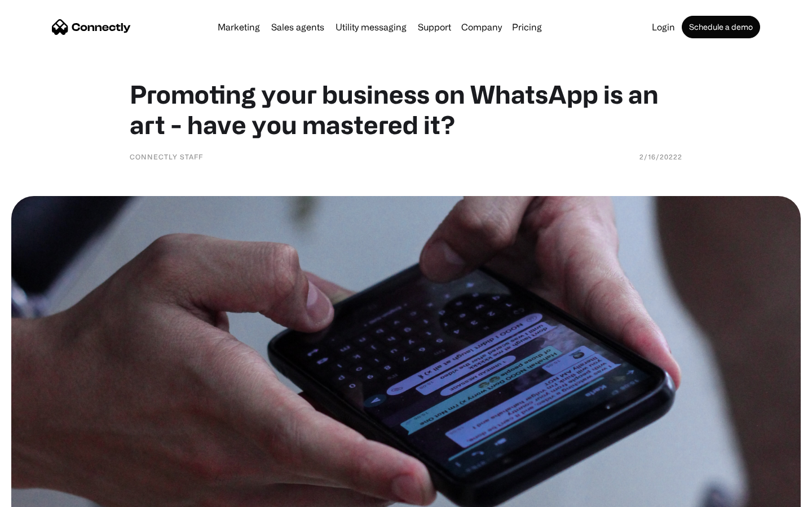 Image resolution: width=812 pixels, height=507 pixels. What do you see at coordinates (371, 27) in the screenshot?
I see `a: Utility messaging` at bounding box center [371, 27].